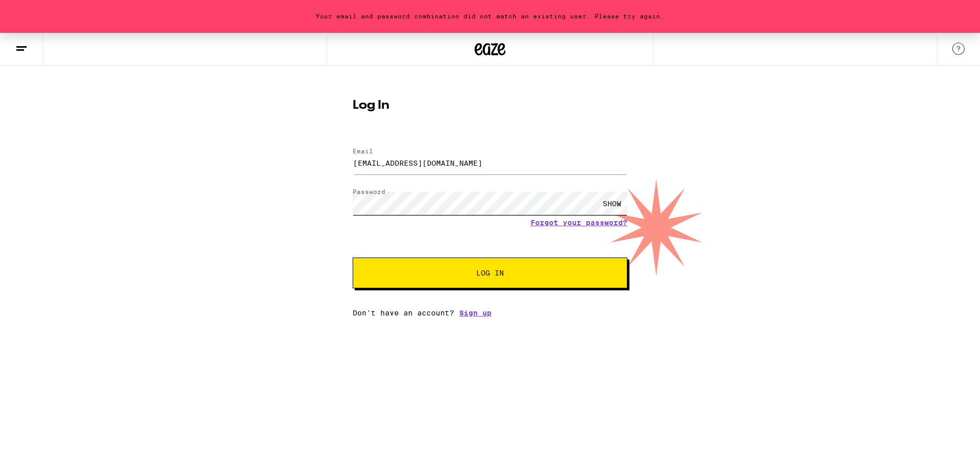  Describe the element at coordinates (612, 203) in the screenshot. I see `div: SHOW` at that location.